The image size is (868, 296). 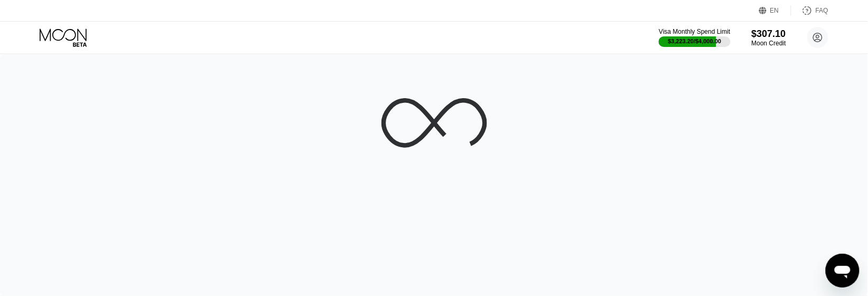 I want to click on div: Visa Monthly Spend Limit$3,223.20/$4,000.00, so click(x=694, y=37).